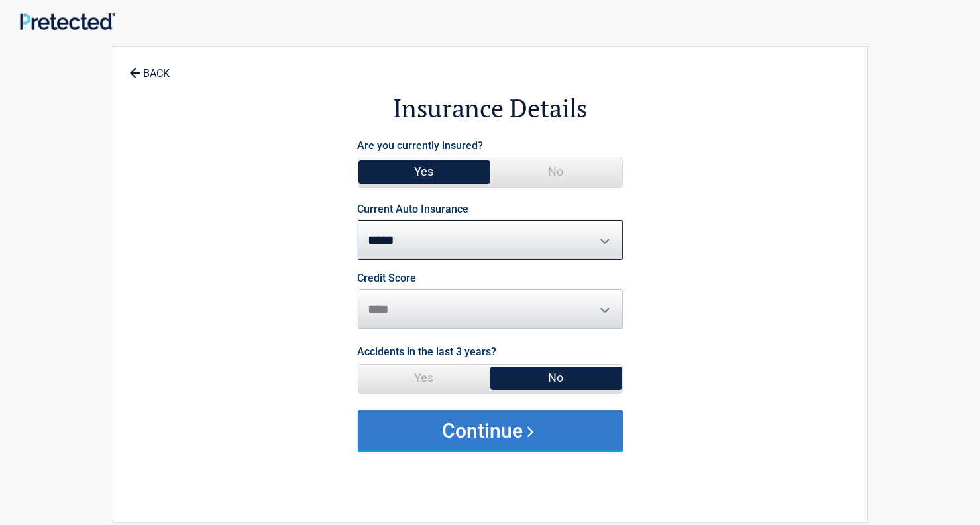 The height and width of the screenshot is (525, 980). What do you see at coordinates (490, 108) in the screenshot?
I see `h2: Insurance Details` at bounding box center [490, 108].